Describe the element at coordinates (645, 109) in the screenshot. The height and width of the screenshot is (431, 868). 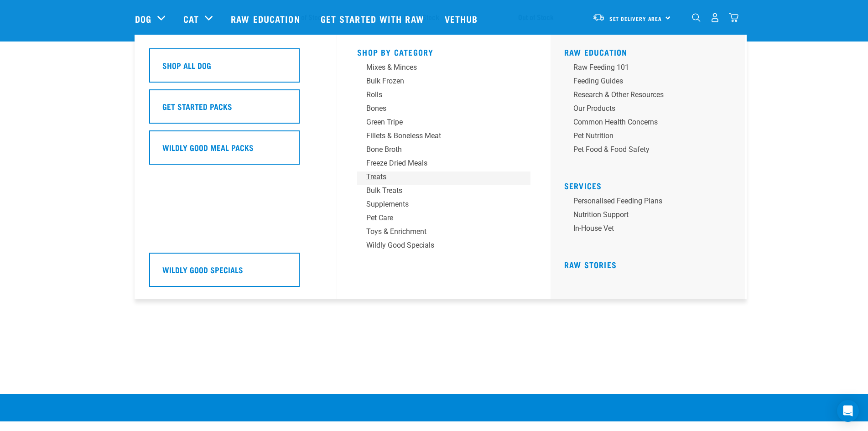
I see `div: Our Products` at that location.